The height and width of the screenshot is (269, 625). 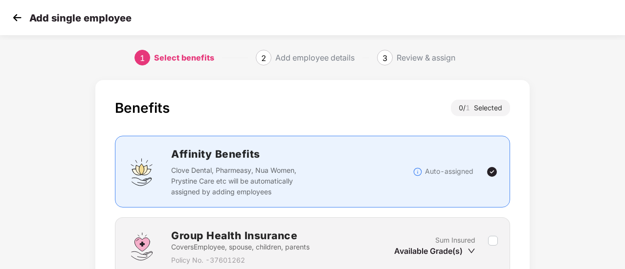 I want to click on p: Policy No. - 37601262, so click(x=240, y=261).